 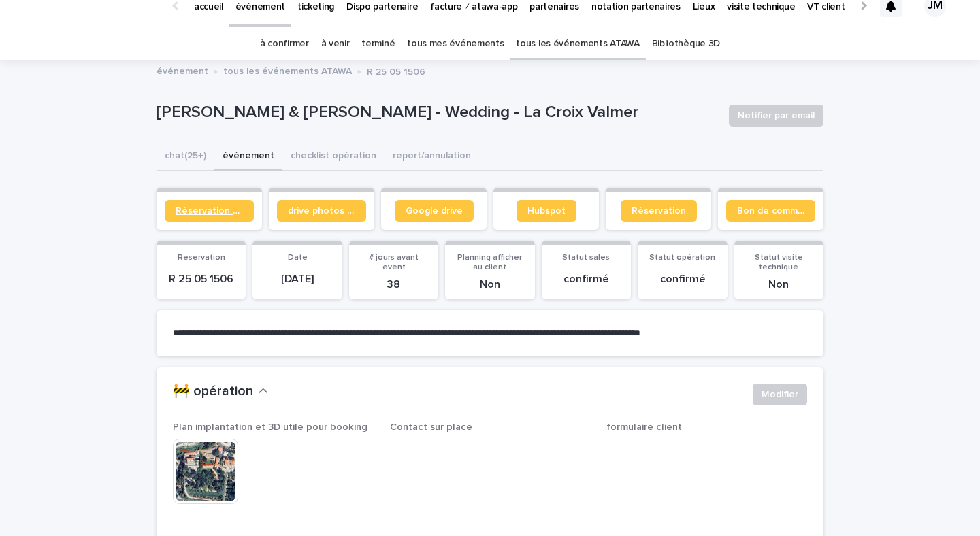 I want to click on span: Hubspot, so click(x=546, y=211).